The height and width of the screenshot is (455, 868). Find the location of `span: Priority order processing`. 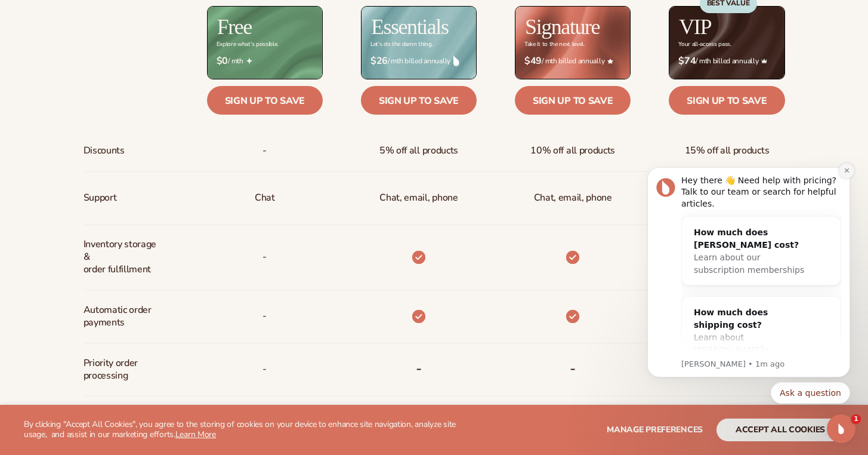

span: Priority order processing is located at coordinates (123, 369).